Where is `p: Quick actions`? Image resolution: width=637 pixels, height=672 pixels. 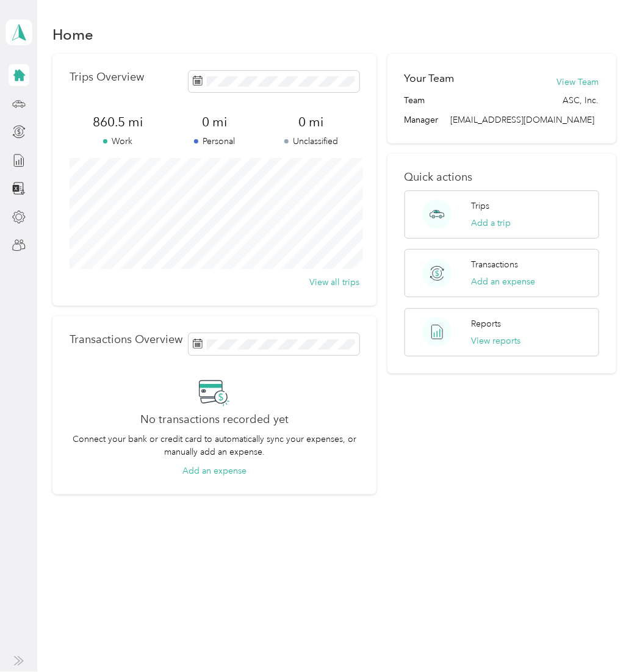
p: Quick actions is located at coordinates (502, 177).